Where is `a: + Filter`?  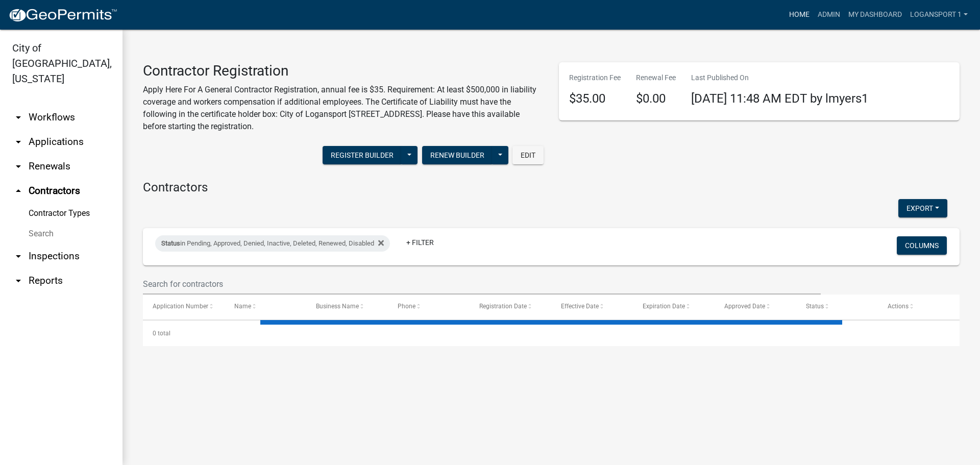 a: + Filter is located at coordinates (420, 242).